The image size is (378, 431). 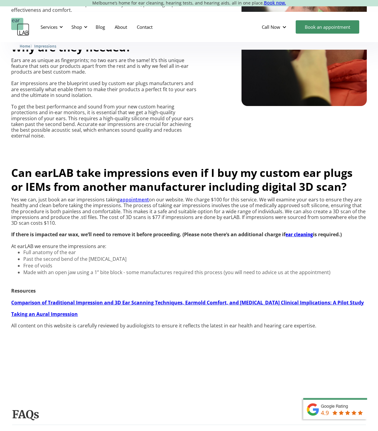 What do you see at coordinates (189, 223) in the screenshot?
I see `p: Yes we can, just book an ear impressions taking on our website. We charge $100 for this service. ...` at bounding box center [189, 223].